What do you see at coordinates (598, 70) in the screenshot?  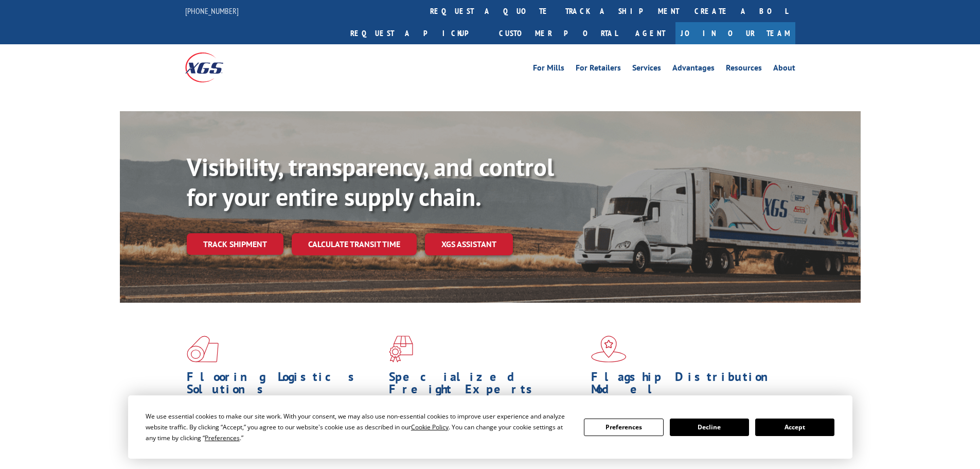 I see `a: For Retailers` at bounding box center [598, 70].